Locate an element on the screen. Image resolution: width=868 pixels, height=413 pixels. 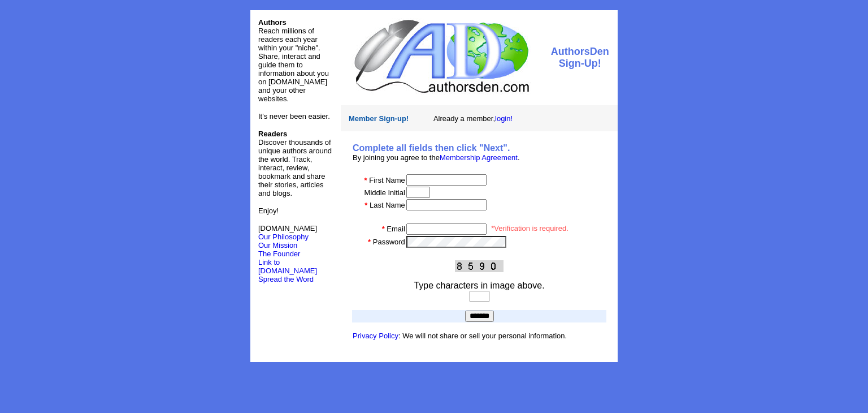
font: By joining you agree to the . is located at coordinates (436, 157).